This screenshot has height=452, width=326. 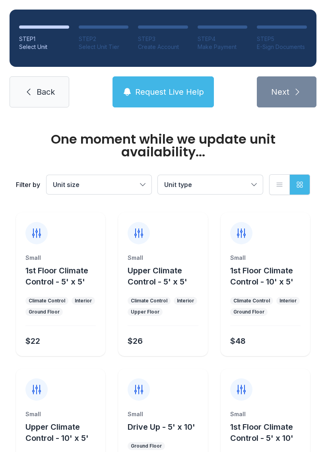 What do you see at coordinates (57, 432) in the screenshot?
I see `span: Upper Climate Control - 10' x 5'` at bounding box center [57, 432].